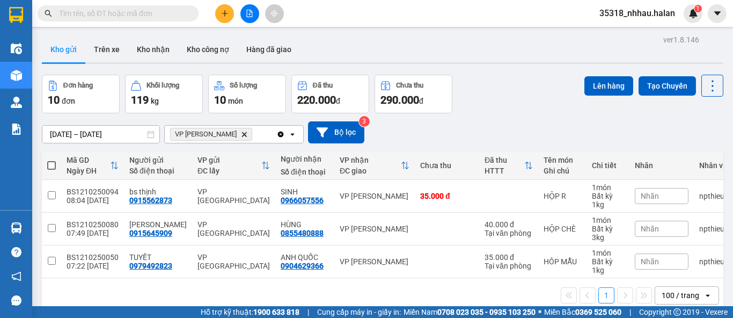  Describe the element at coordinates (698, 9) in the screenshot. I see `span: 1` at that location.